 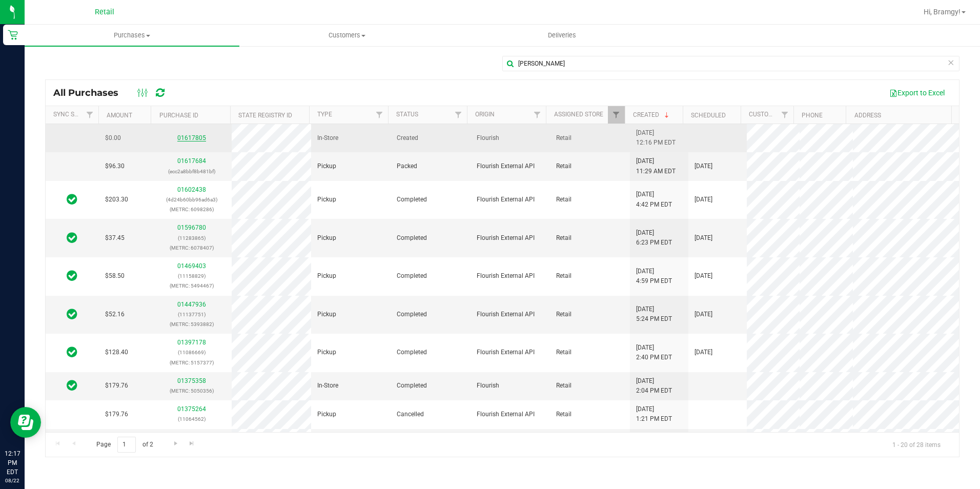 What do you see at coordinates (868, 115) in the screenshot?
I see `a: Address` at bounding box center [868, 115].